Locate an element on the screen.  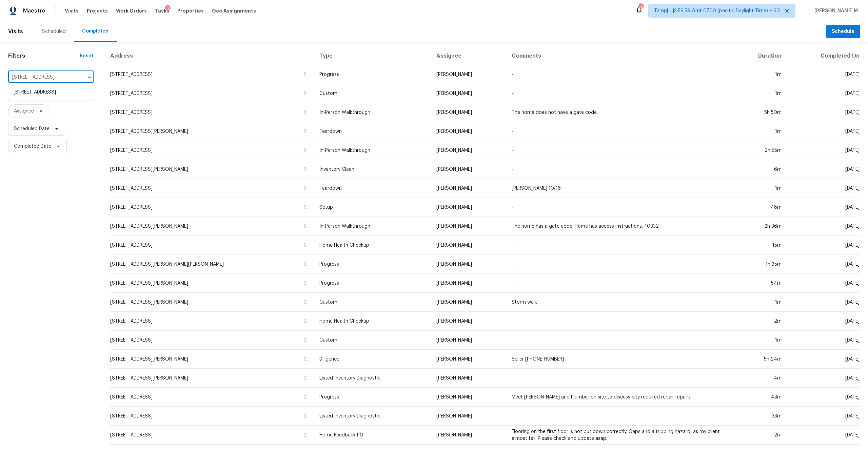
td: Home Feedback P0 is located at coordinates (372, 435).